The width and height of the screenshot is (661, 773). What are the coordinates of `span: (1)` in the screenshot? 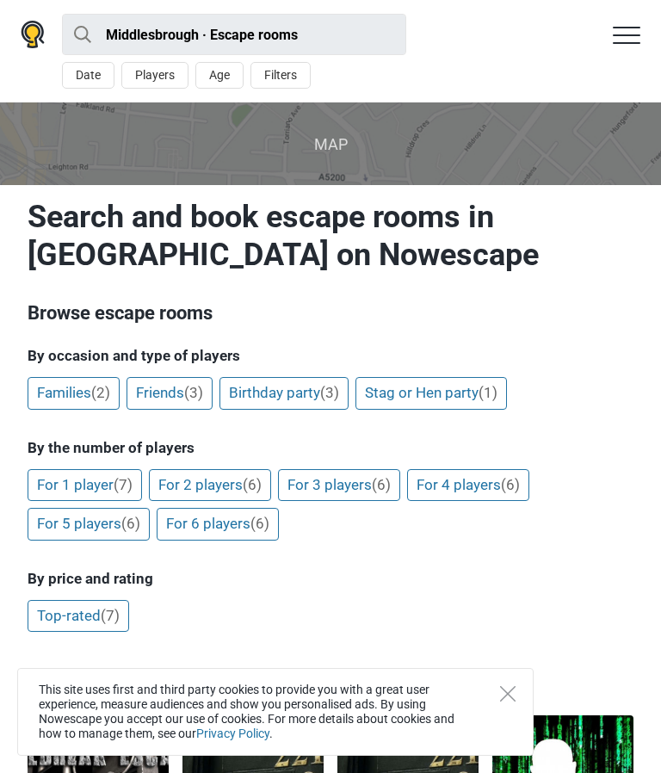 It's located at (488, 392).